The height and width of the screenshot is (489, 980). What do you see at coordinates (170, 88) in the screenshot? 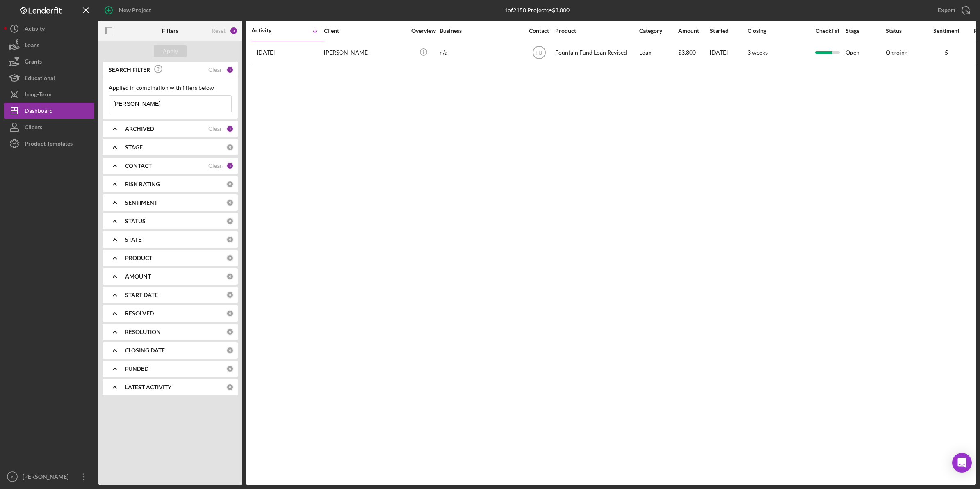
I see `div: Applied in combination with filters below` at bounding box center [170, 88].